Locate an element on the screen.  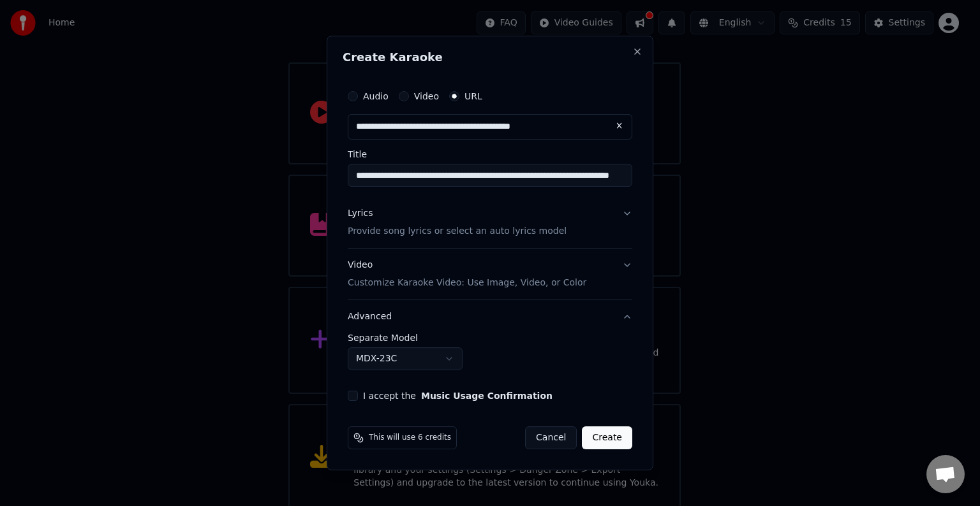
label: I accept the is located at coordinates (458, 396).